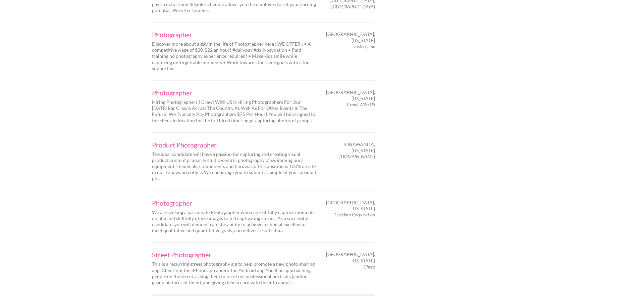 Image resolution: width=644 pixels, height=296 pixels. I want to click on p: This is a recurring street photography gig to help promote a new photo sharing app. Check out the..., so click(235, 273).